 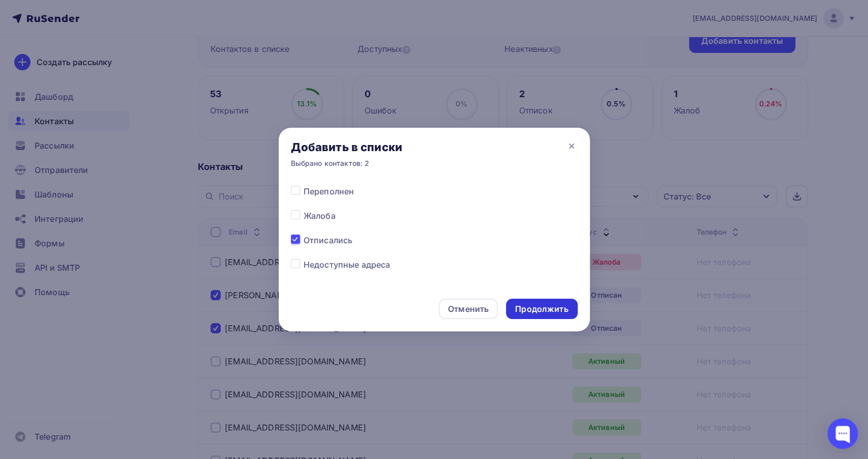 I want to click on span: Недоступные адреса, so click(x=347, y=265).